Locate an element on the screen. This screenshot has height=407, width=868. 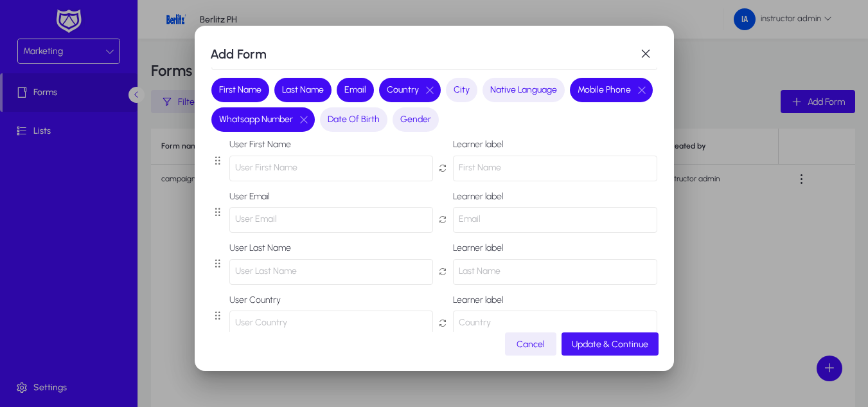
label: User Country is located at coordinates (332, 300).